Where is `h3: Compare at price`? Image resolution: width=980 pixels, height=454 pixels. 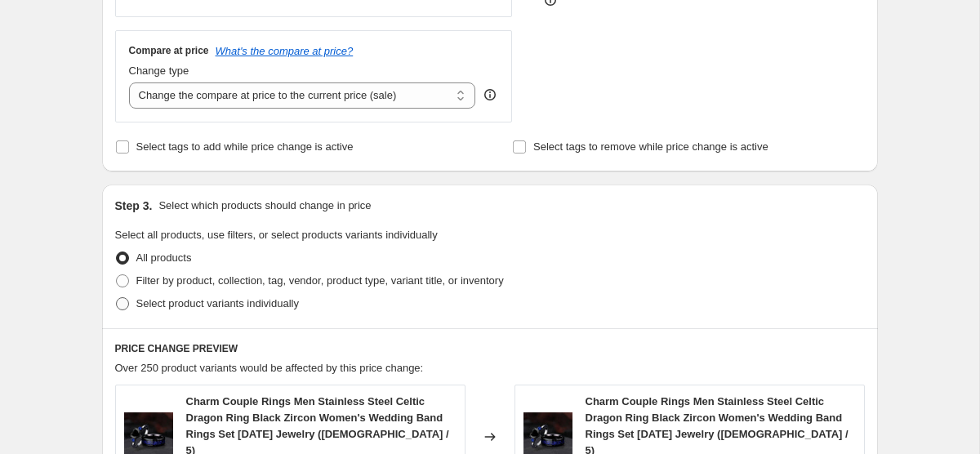
h3: Compare at price is located at coordinates (169, 51).